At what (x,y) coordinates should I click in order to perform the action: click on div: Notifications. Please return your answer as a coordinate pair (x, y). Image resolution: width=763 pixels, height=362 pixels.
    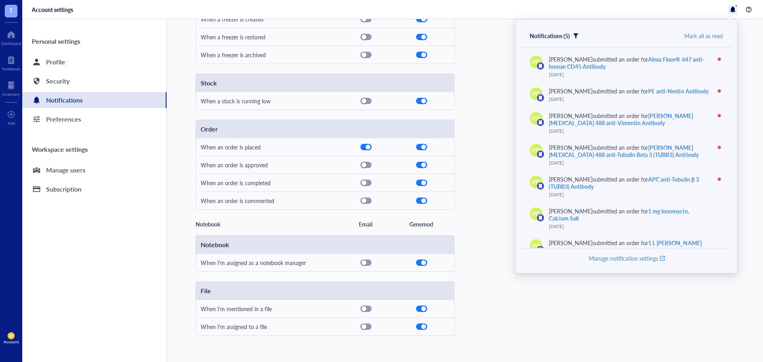
    Looking at the image, I should click on (64, 100).